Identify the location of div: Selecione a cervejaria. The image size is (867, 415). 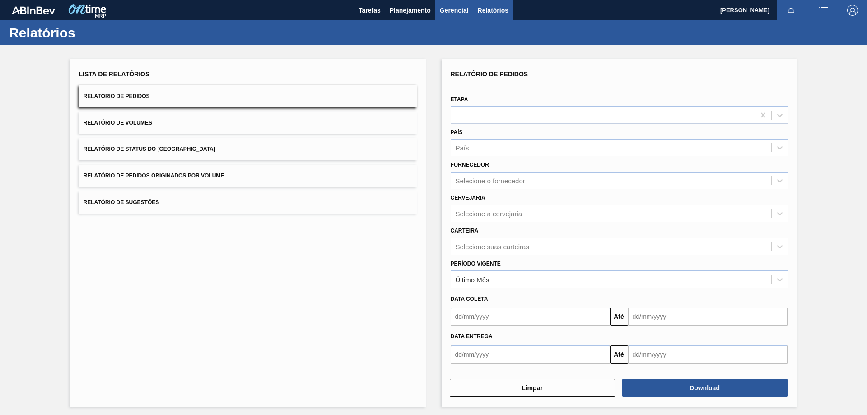
(489, 213).